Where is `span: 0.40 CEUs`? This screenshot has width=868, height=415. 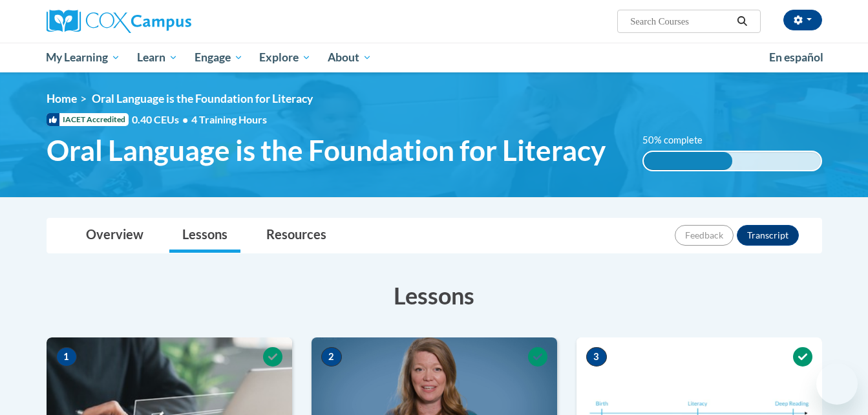
span: 0.40 CEUs is located at coordinates (162, 119).